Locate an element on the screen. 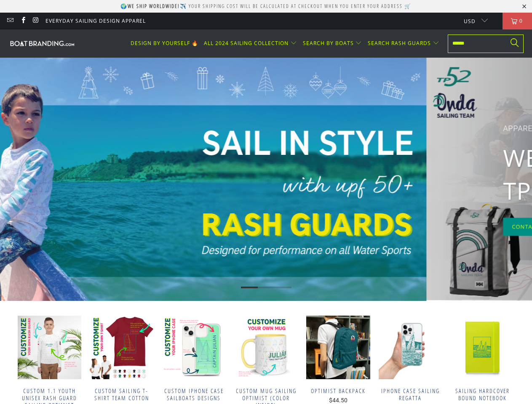  button: USD is located at coordinates (472, 21).